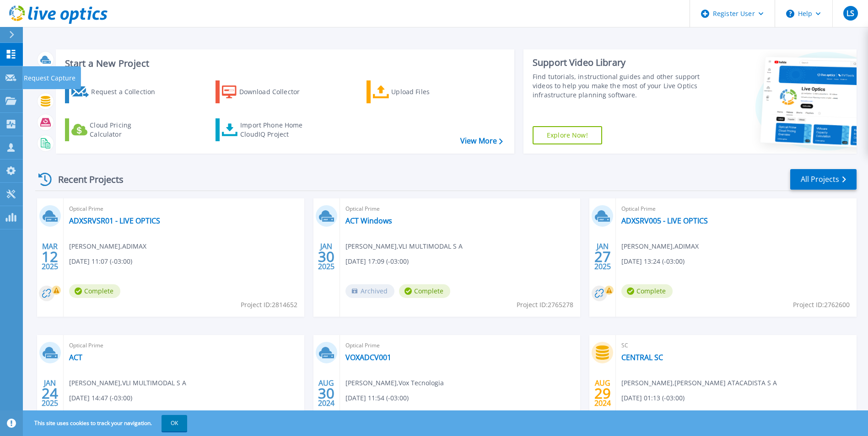 This screenshot has height=436, width=868. I want to click on div: MAR 2025, so click(50, 256).